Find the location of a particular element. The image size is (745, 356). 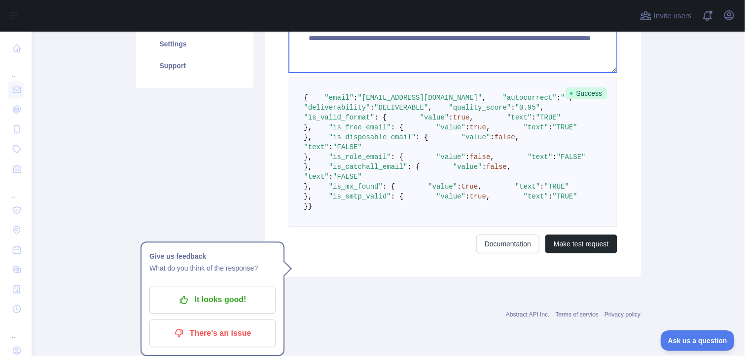

a: Privacy policy is located at coordinates (622, 314).